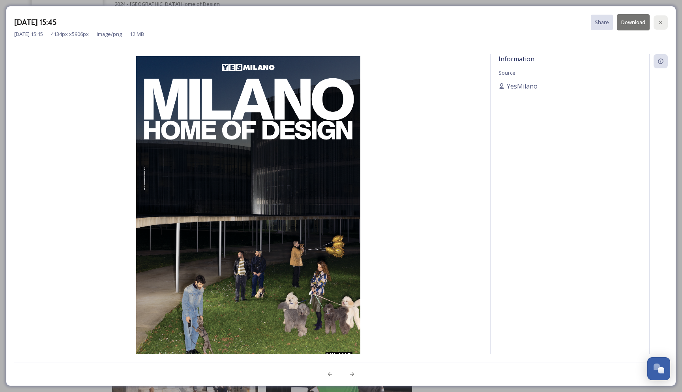  I want to click on button: Download, so click(633, 22).